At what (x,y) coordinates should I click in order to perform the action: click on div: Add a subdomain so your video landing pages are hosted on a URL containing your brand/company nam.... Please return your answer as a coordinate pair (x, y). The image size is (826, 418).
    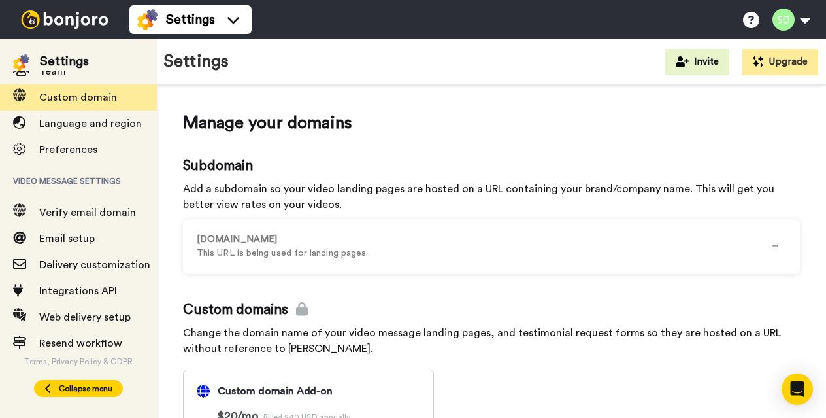
    Looking at the image, I should click on (491, 197).